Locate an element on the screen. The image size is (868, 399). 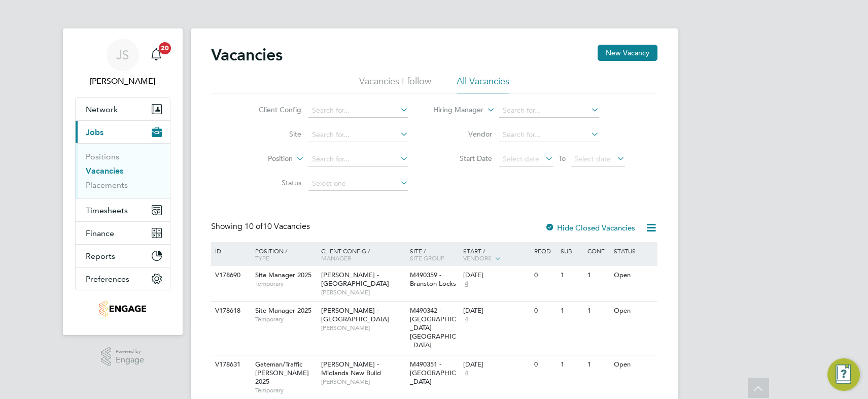
button: Engage Resource Center is located at coordinates (844, 375).